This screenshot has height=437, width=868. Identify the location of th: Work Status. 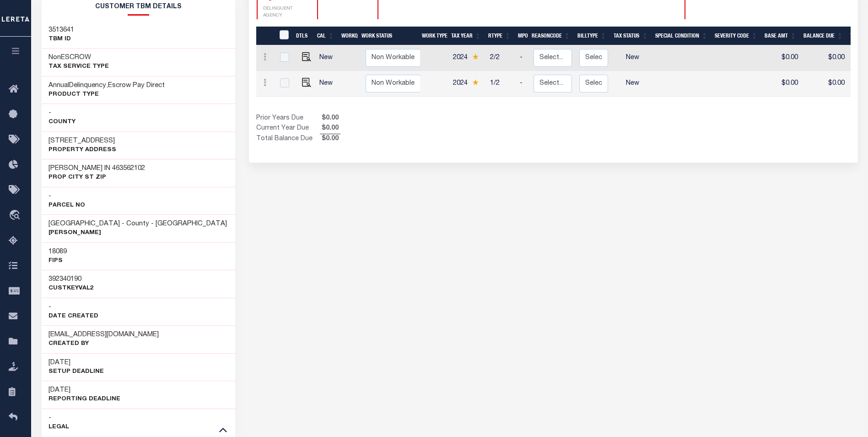
(389, 36).